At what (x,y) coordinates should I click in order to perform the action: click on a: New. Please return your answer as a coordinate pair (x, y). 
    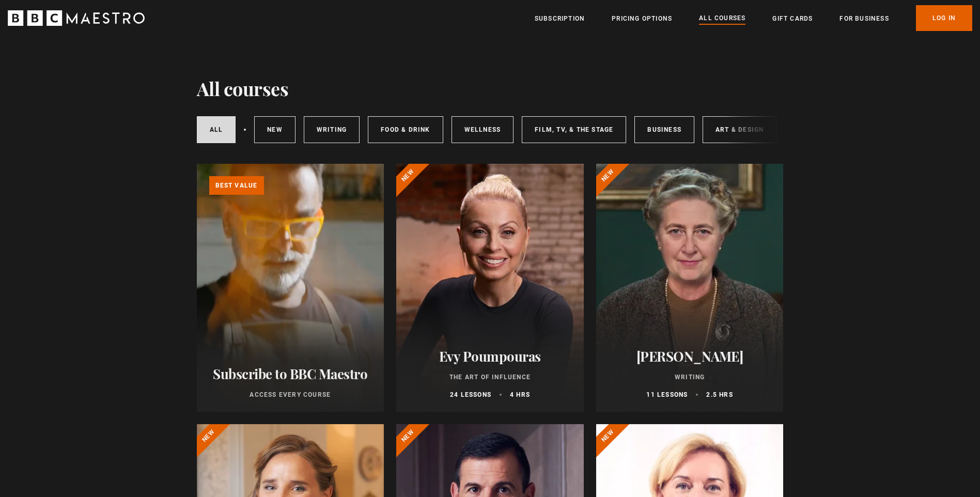
    Looking at the image, I should click on (274, 130).